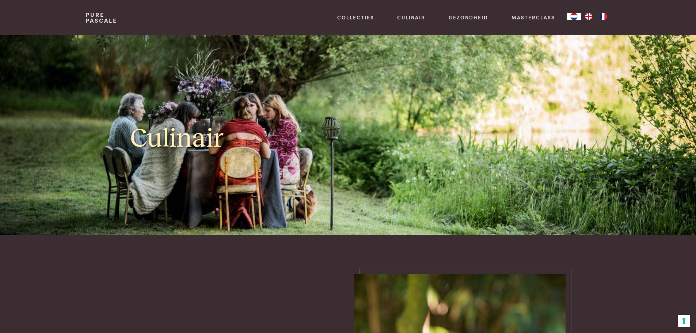 This screenshot has width=696, height=333. I want to click on ul: Language list, so click(596, 16).